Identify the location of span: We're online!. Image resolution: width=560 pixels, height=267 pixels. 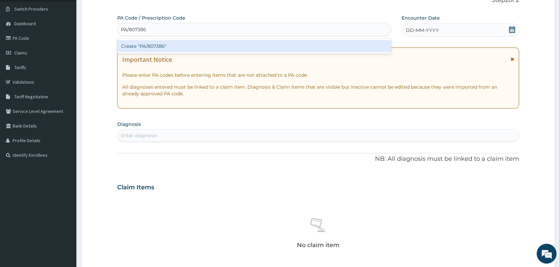
(65, 117).